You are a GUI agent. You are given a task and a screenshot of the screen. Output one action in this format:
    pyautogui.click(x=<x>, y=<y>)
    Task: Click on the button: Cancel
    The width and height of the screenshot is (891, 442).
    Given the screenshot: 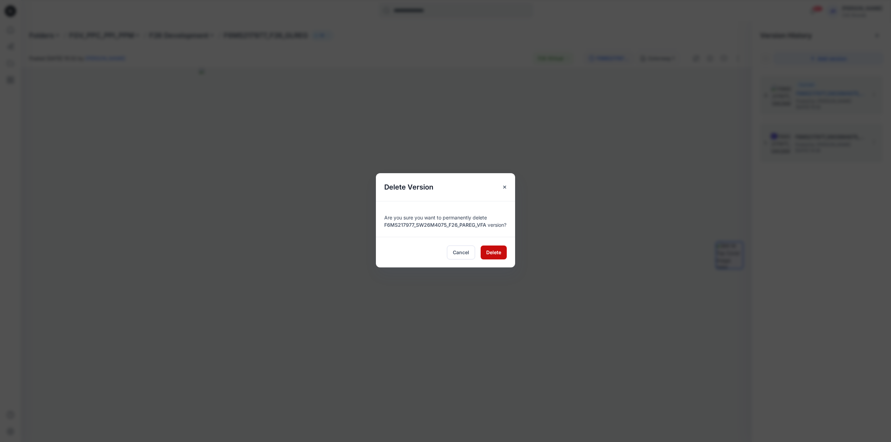 What is the action you would take?
    pyautogui.click(x=461, y=253)
    